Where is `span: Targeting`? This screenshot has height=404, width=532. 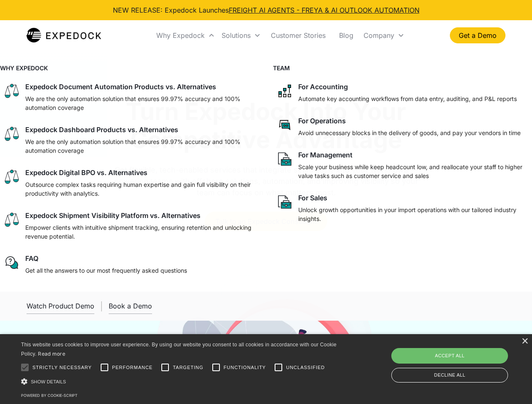
span: Targeting is located at coordinates (188, 368).